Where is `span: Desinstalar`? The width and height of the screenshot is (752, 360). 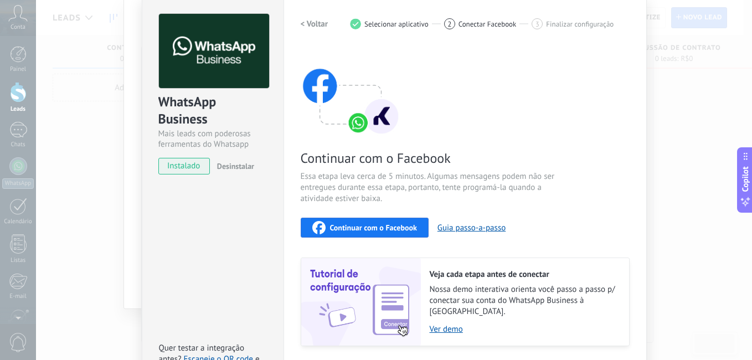
span: Desinstalar is located at coordinates (235, 166).